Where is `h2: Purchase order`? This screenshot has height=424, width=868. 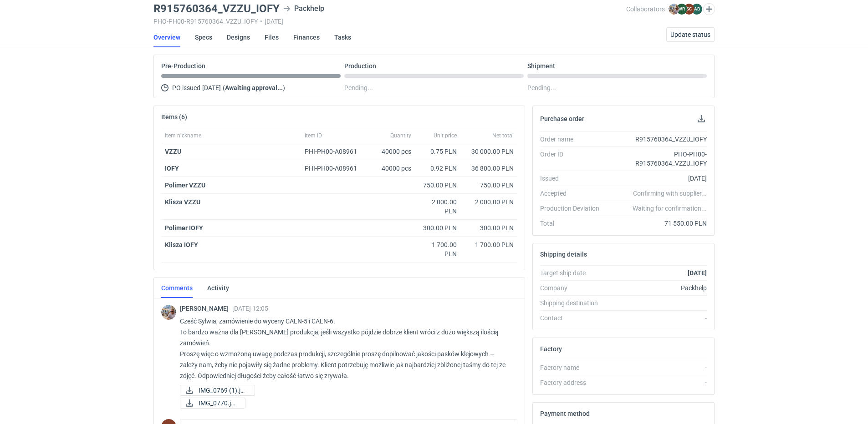
h2: Purchase order is located at coordinates (562, 119).